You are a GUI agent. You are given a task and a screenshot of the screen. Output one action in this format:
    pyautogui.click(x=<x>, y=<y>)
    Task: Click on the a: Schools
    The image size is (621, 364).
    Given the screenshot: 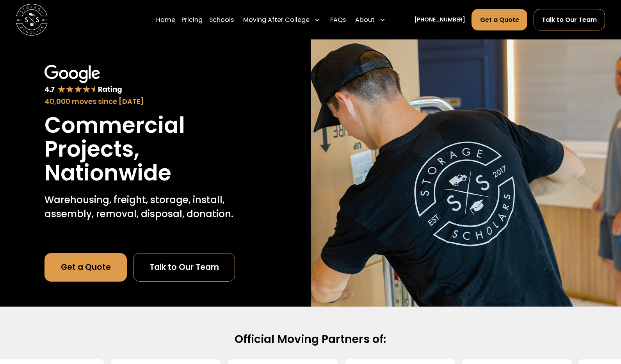 What is the action you would take?
    pyautogui.click(x=221, y=20)
    